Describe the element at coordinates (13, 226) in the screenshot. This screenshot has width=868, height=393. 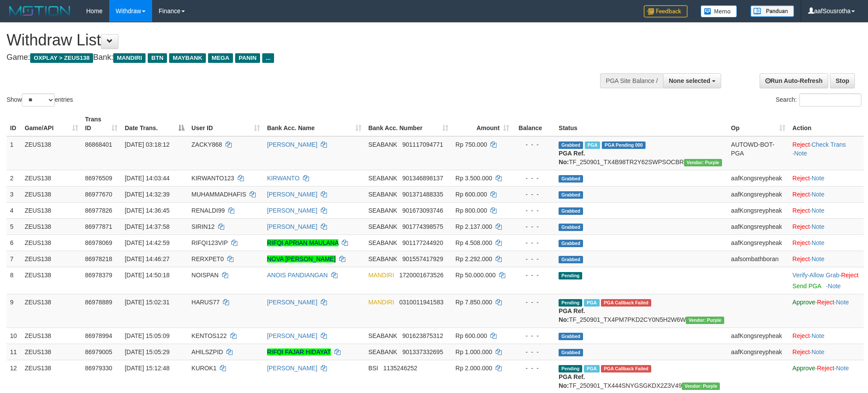
I see `td: 5` at that location.